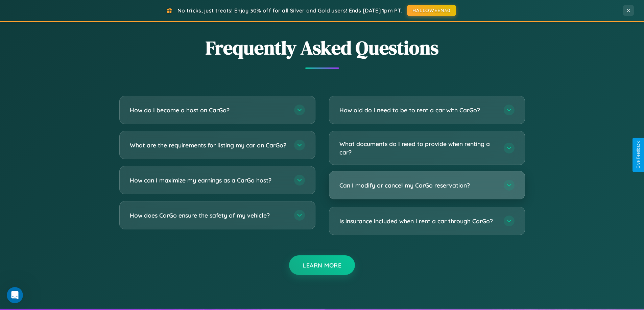  What do you see at coordinates (638, 155) in the screenshot?
I see `div: Give Feedback` at bounding box center [638, 155].